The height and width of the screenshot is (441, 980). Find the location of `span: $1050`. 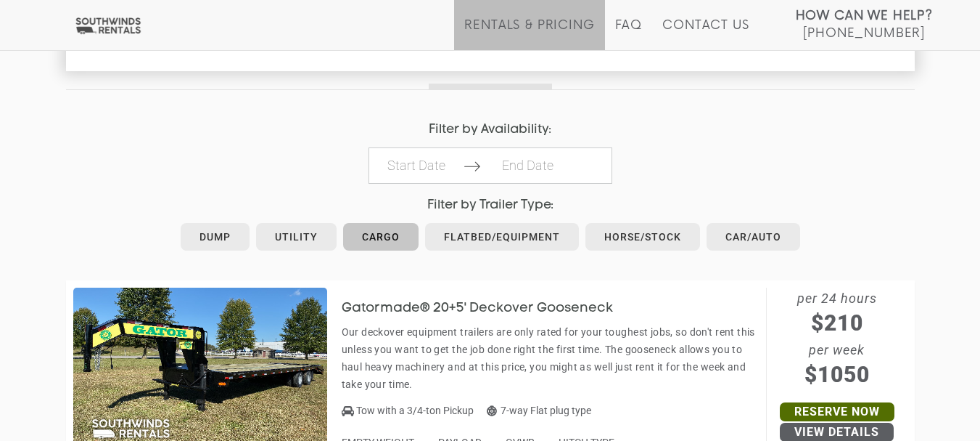

span: $1050 is located at coordinates (837, 374).